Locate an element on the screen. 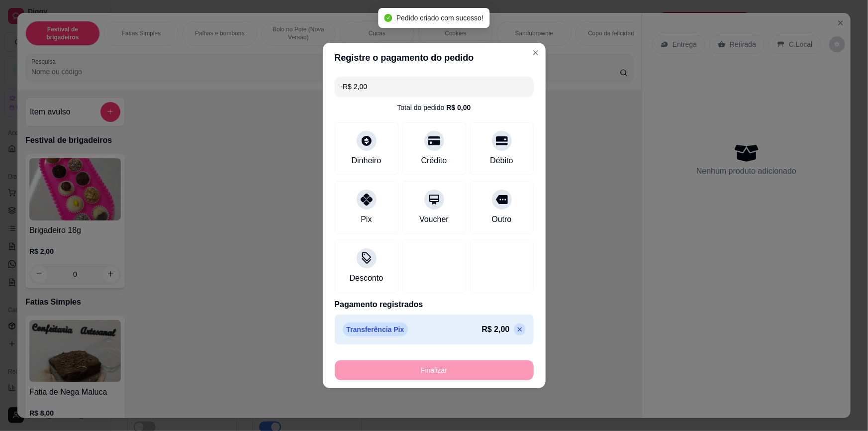 The height and width of the screenshot is (431, 868). div: Voucher is located at coordinates (434, 219).